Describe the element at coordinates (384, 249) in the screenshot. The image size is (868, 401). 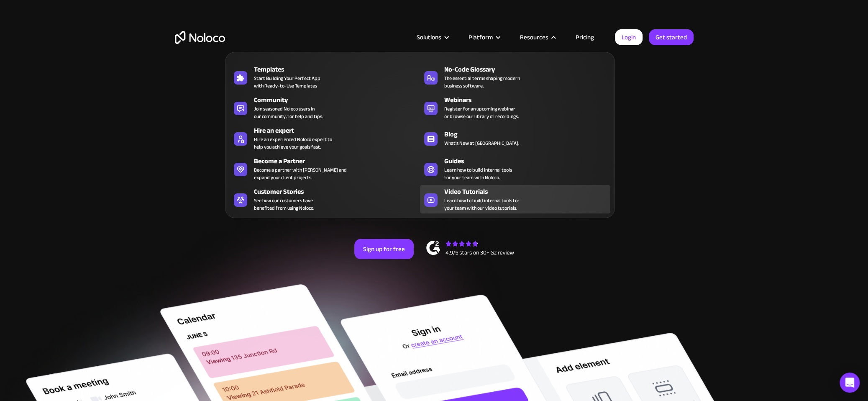
I see `a: Sign up for free` at that location.